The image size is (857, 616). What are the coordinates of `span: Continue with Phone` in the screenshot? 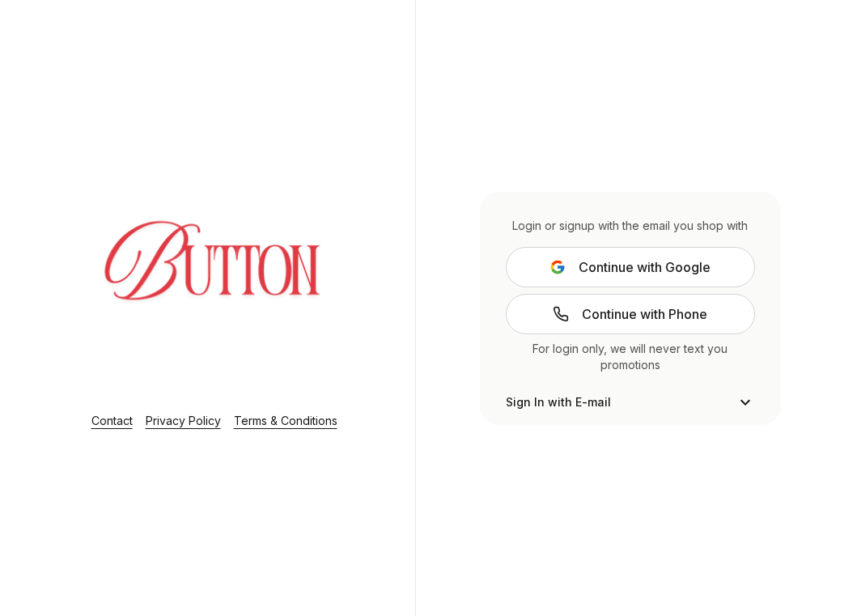 It's located at (645, 314).